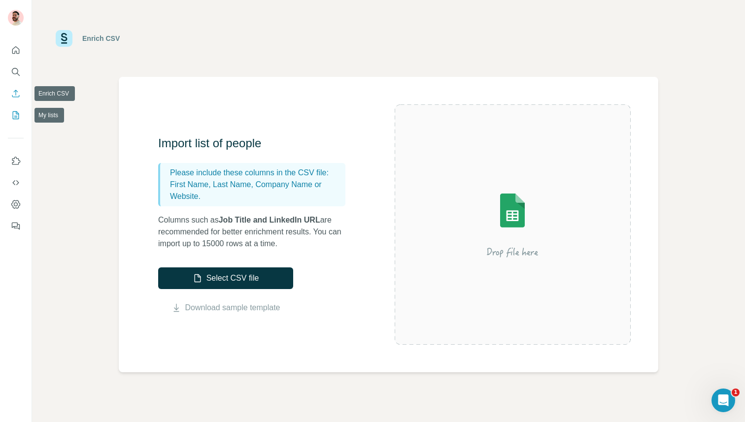  What do you see at coordinates (256, 191) in the screenshot?
I see `p: First Name, Last Name, Company Name or Website.` at bounding box center [256, 191].